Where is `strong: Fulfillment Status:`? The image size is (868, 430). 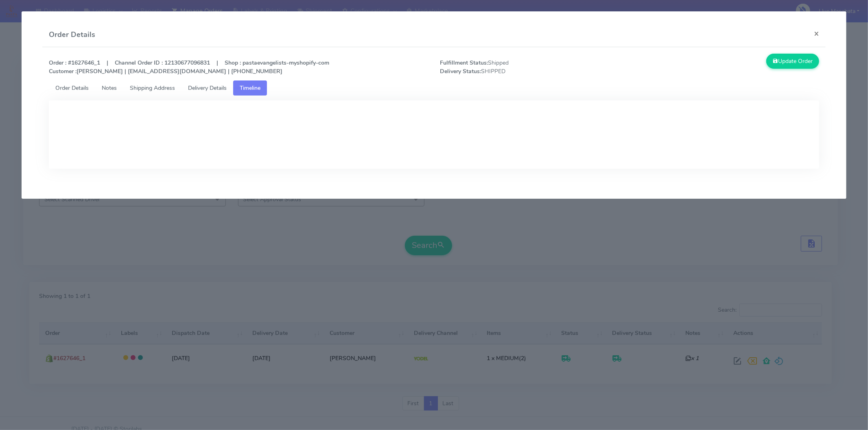
strong: Fulfillment Status: is located at coordinates (464, 63).